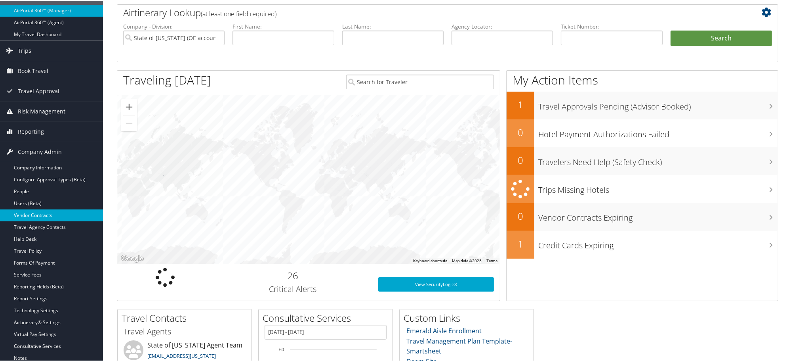 The height and width of the screenshot is (361, 789). What do you see at coordinates (283, 26) in the screenshot?
I see `label: First Name:` at bounding box center [283, 26].